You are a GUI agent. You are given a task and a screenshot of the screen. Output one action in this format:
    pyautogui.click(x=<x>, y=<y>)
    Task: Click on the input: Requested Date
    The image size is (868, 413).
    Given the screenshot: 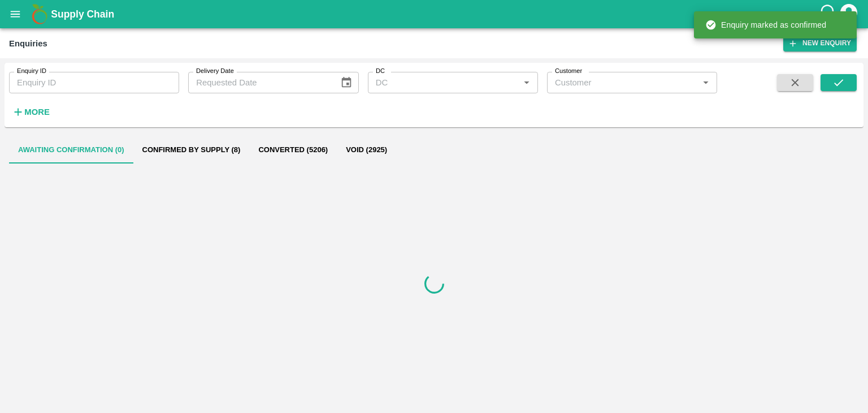 What is the action you would take?
    pyautogui.click(x=259, y=83)
    